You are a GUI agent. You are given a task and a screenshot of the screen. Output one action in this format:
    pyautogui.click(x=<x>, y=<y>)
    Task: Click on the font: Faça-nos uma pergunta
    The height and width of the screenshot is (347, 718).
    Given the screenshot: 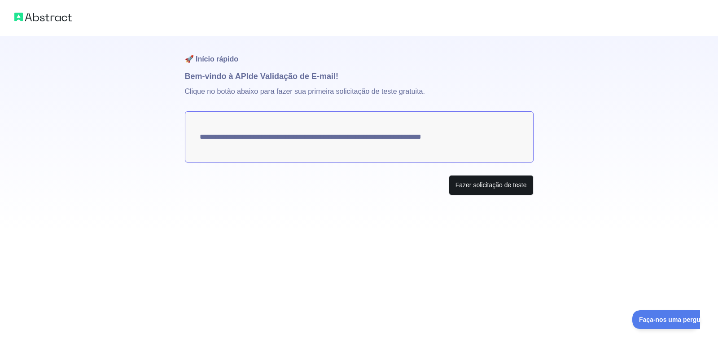 What is the action you would take?
    pyautogui.click(x=42, y=9)
    